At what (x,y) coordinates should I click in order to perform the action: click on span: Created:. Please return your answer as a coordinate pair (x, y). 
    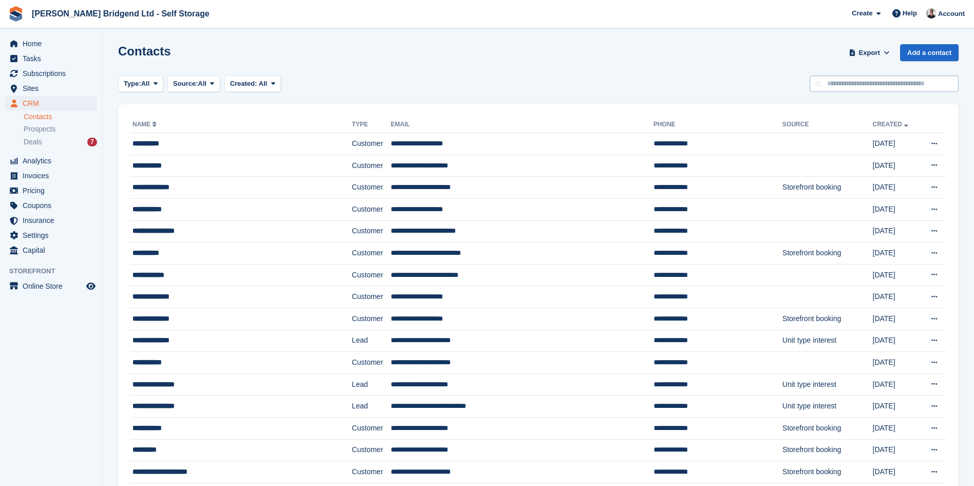
    Looking at the image, I should click on (243, 83).